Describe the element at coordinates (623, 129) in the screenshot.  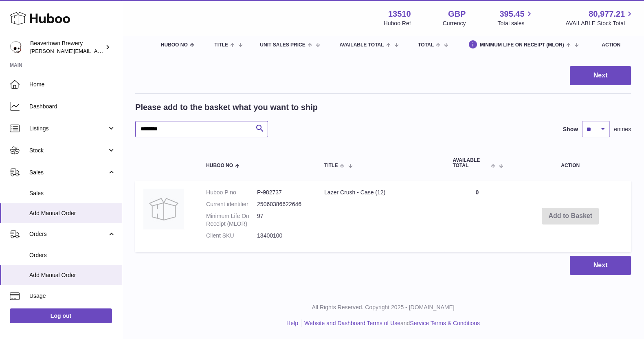
I see `span: entries` at that location.